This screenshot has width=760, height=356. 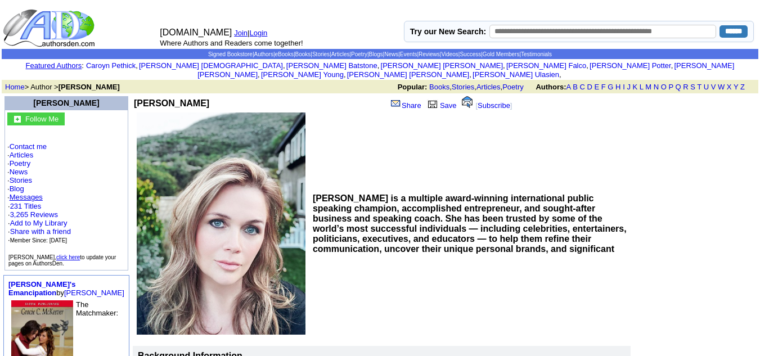 What do you see at coordinates (610, 87) in the screenshot?
I see `a: G` at bounding box center [610, 87].